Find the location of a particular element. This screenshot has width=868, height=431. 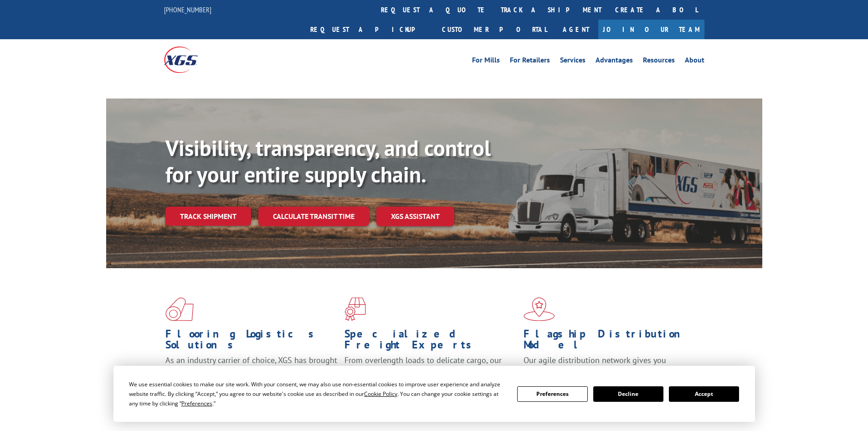

button: Accept is located at coordinates (704, 394).